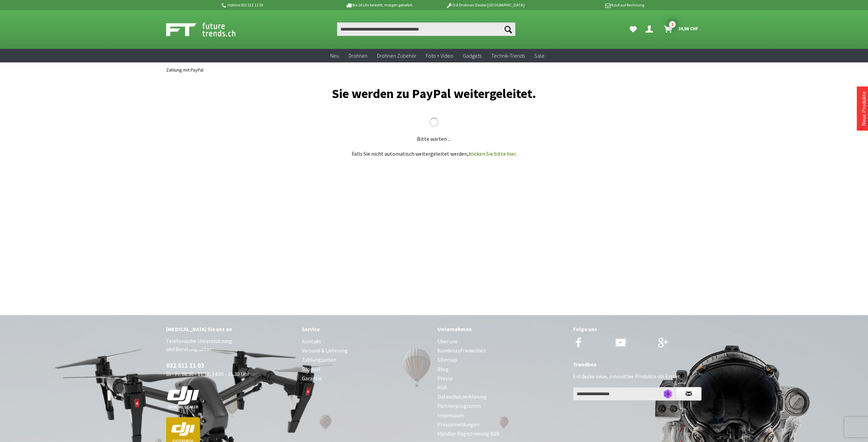 This screenshot has width=868, height=442. I want to click on span: Gadgets, so click(472, 55).